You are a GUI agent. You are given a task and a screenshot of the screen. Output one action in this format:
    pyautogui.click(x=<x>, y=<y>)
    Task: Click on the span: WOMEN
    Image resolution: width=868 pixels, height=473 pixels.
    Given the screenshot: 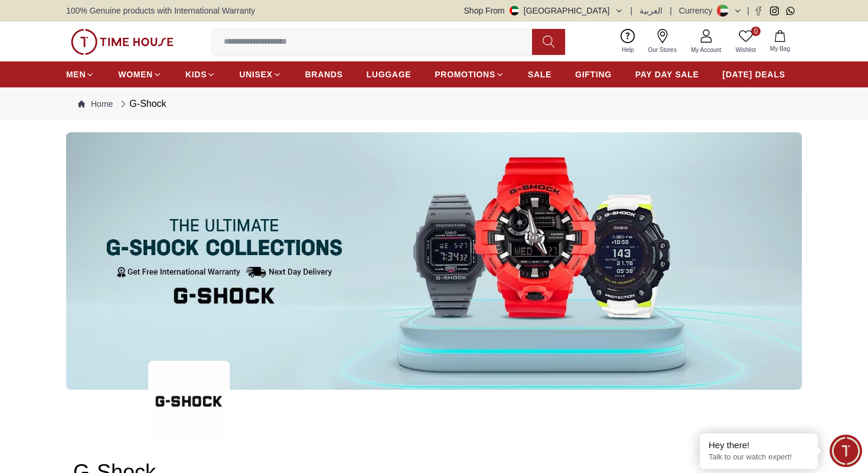 What is the action you would take?
    pyautogui.click(x=135, y=75)
    